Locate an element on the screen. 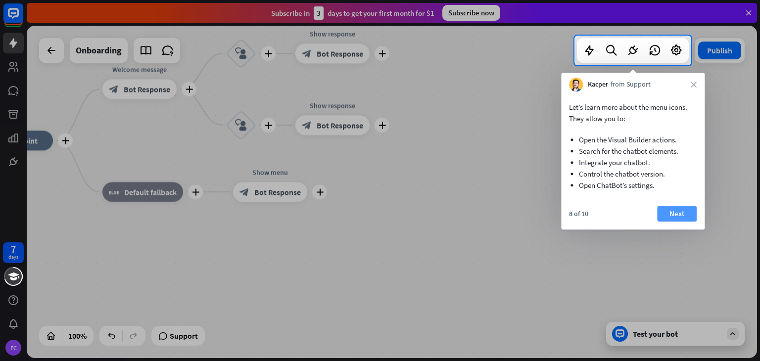 The width and height of the screenshot is (760, 361). li: Open ChatBot’s settings. is located at coordinates (633, 185).